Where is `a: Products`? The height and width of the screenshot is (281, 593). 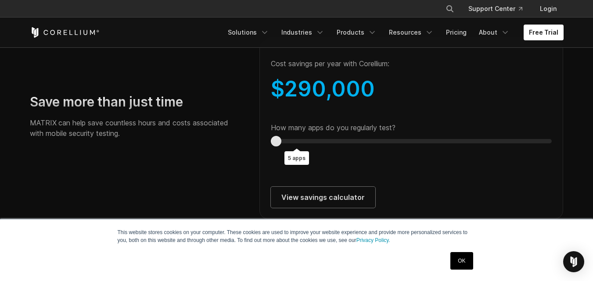 a: Products is located at coordinates (356, 32).